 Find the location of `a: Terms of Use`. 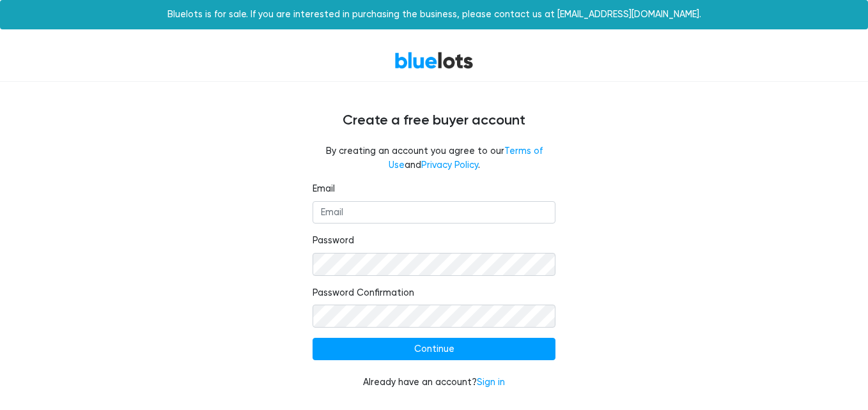

a: Terms of Use is located at coordinates (465, 158).